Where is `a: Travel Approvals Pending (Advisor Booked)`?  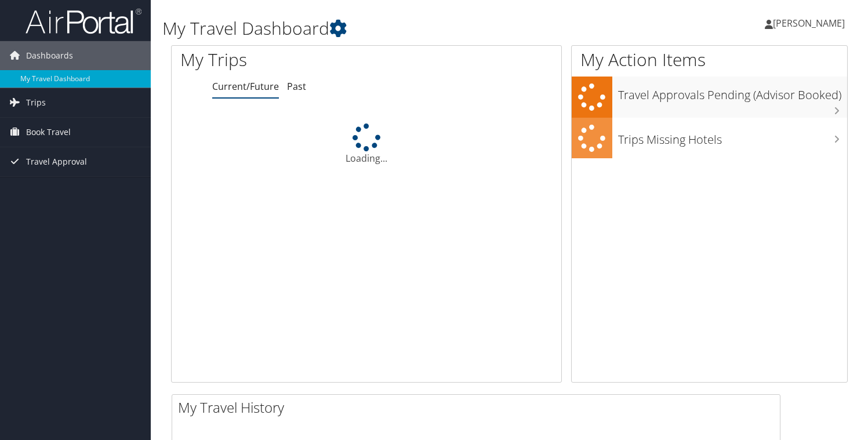 a: Travel Approvals Pending (Advisor Booked) is located at coordinates (710, 97).